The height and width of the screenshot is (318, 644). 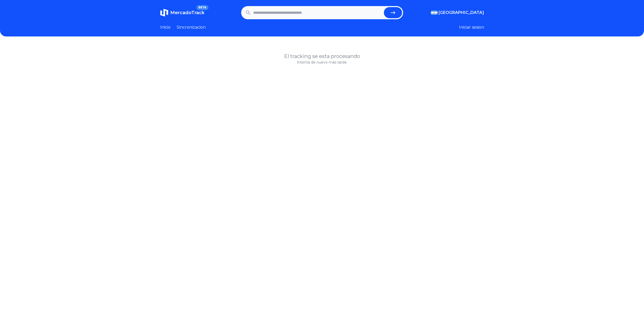 What do you see at coordinates (471, 27) in the screenshot?
I see `button: Iniciar sesion` at bounding box center [471, 27].